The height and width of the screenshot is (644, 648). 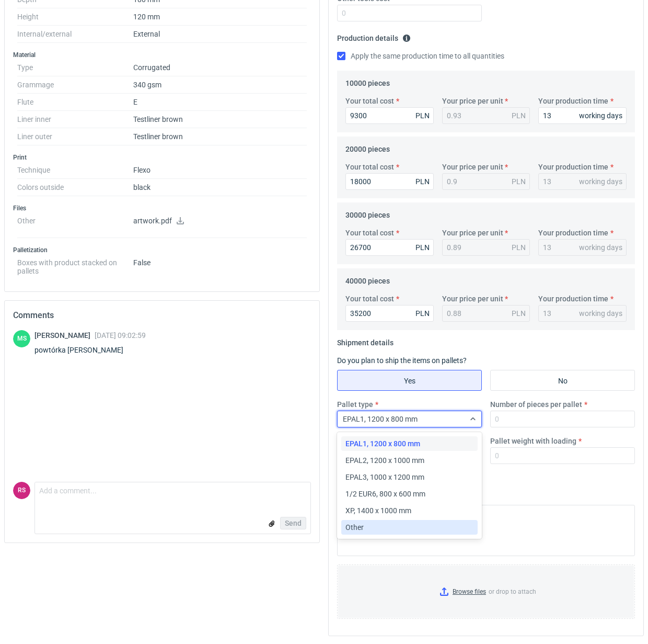 I want to click on textarea: wykrojnik: istniejący - 2uż polimer: istniejący, so click(x=486, y=531).